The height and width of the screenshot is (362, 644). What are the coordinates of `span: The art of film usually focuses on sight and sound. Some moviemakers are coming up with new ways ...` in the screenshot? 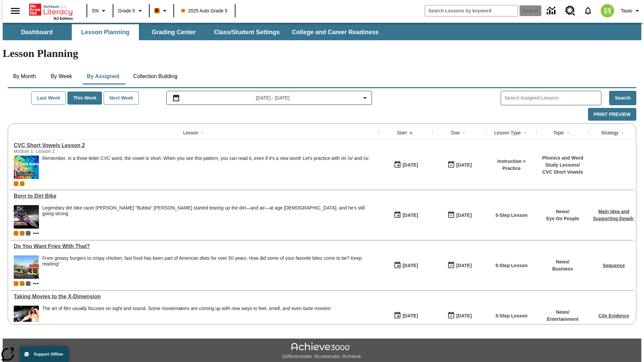 It's located at (187, 317).